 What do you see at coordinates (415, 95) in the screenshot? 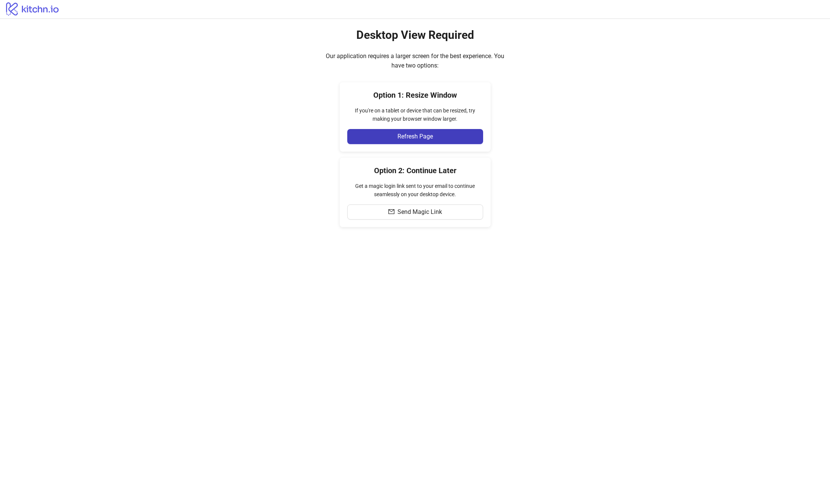
I see `h4: Option 1: Resize Window` at bounding box center [415, 95].